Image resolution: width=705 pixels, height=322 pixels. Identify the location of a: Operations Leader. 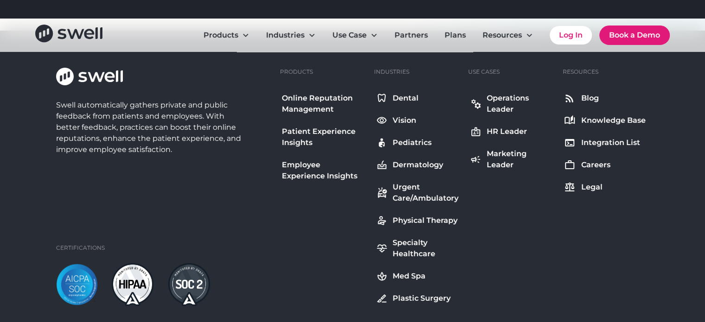
(511, 104).